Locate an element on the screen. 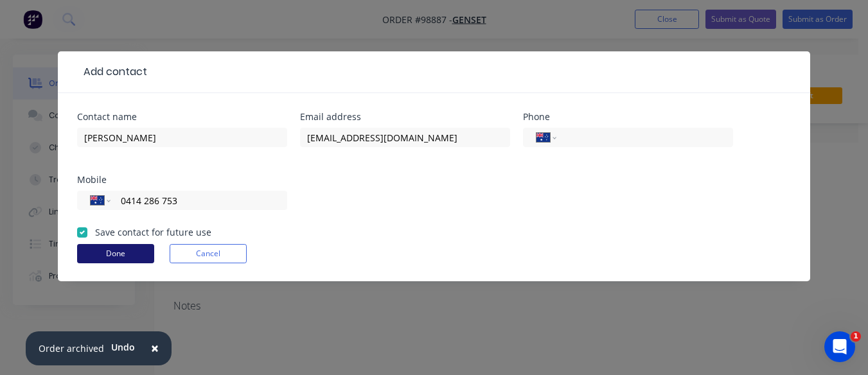 This screenshot has width=868, height=375. button: Cancel is located at coordinates (208, 253).